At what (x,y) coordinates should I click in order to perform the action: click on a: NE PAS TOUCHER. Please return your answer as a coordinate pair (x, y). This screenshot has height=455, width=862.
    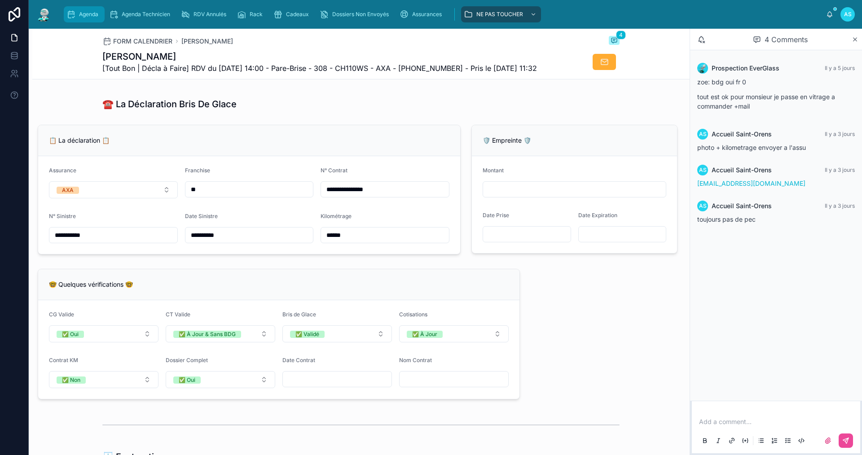
    Looking at the image, I should click on (501, 14).